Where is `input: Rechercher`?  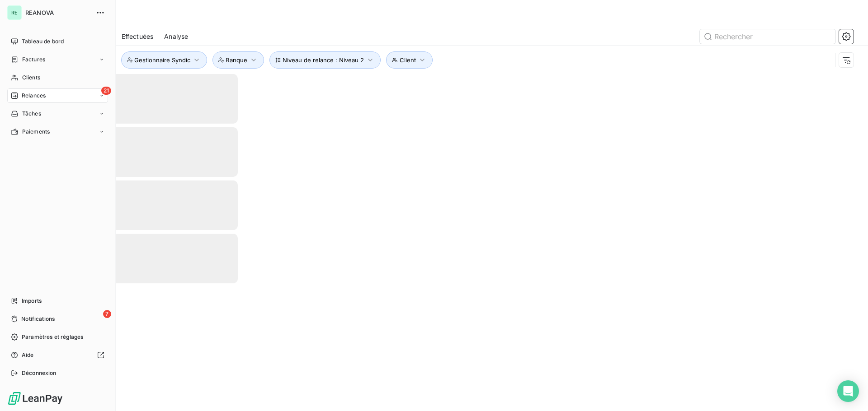
input: Rechercher is located at coordinates (768, 37).